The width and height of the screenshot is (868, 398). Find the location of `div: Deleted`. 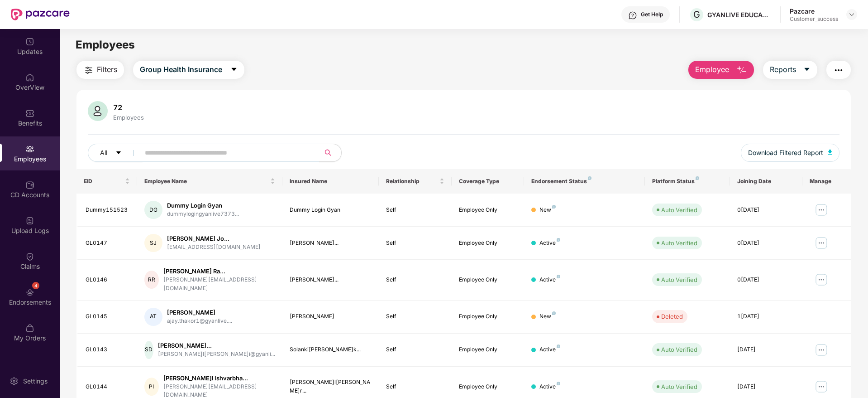

div: Deleted is located at coordinates (672, 316).